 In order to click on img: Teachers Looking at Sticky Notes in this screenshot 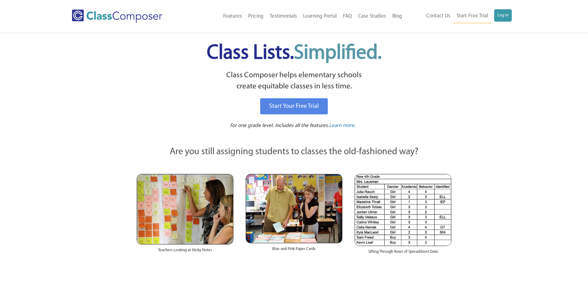, I will do `click(185, 209)`.